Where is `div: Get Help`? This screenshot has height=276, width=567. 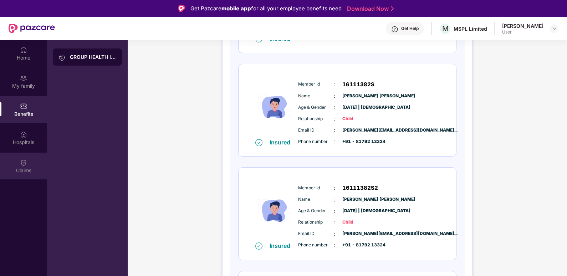 div: Get Help is located at coordinates (410, 29).